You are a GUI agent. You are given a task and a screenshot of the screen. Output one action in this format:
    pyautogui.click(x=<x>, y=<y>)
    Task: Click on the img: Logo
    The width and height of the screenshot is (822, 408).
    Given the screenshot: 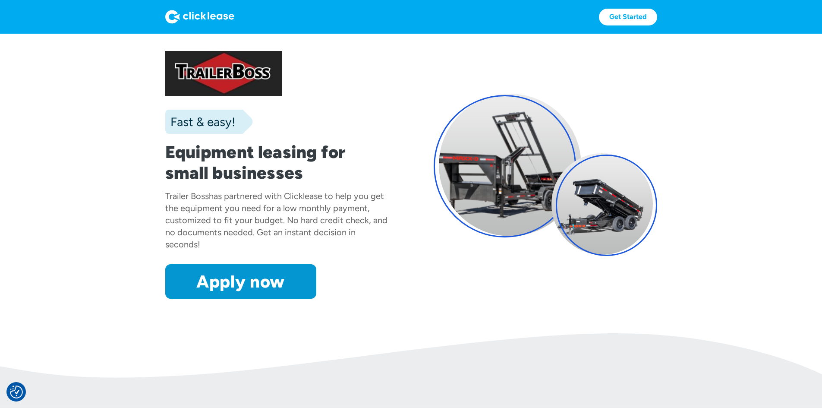 What is the action you would take?
    pyautogui.click(x=200, y=17)
    